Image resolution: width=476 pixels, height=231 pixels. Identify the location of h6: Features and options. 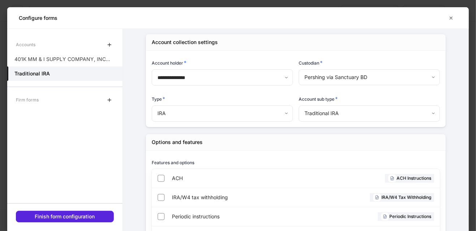
(173, 163).